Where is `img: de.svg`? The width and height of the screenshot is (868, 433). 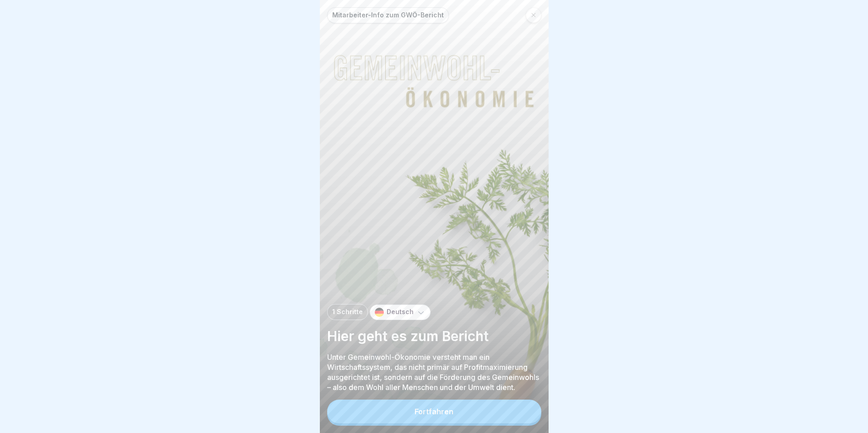
img: de.svg is located at coordinates (379, 313).